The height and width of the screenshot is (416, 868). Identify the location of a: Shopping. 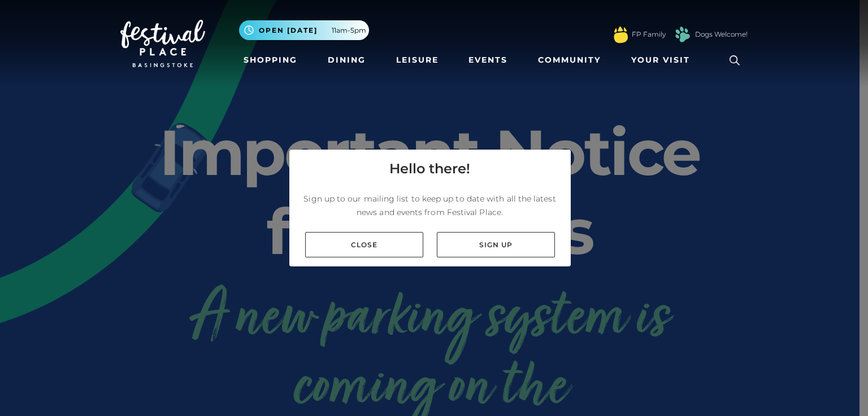
(270, 60).